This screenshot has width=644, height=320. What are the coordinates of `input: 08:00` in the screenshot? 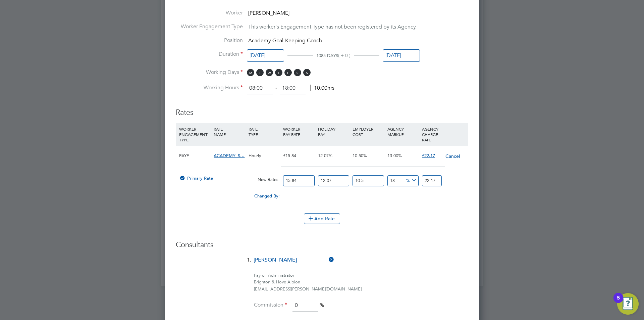 It's located at (260, 89).